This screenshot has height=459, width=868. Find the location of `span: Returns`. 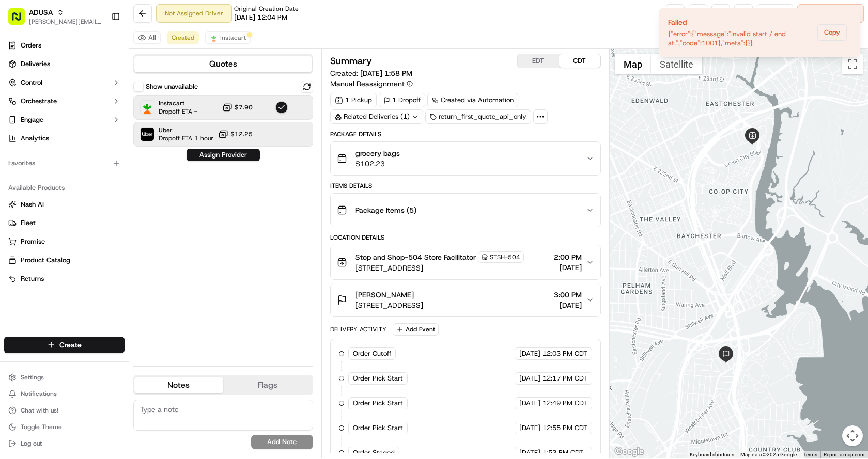

span: Returns is located at coordinates (32, 279).